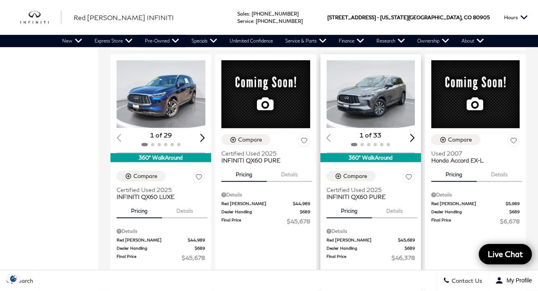 The width and height of the screenshot is (538, 291). Describe the element at coordinates (475, 157) in the screenshot. I see `a: Used 2007Honda Accord EX-L` at that location.